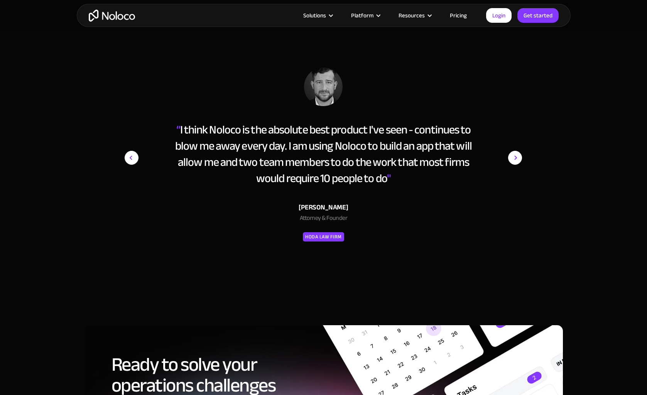  What do you see at coordinates (323, 237) in the screenshot?
I see `div: Hoda Law Firm` at bounding box center [323, 237].